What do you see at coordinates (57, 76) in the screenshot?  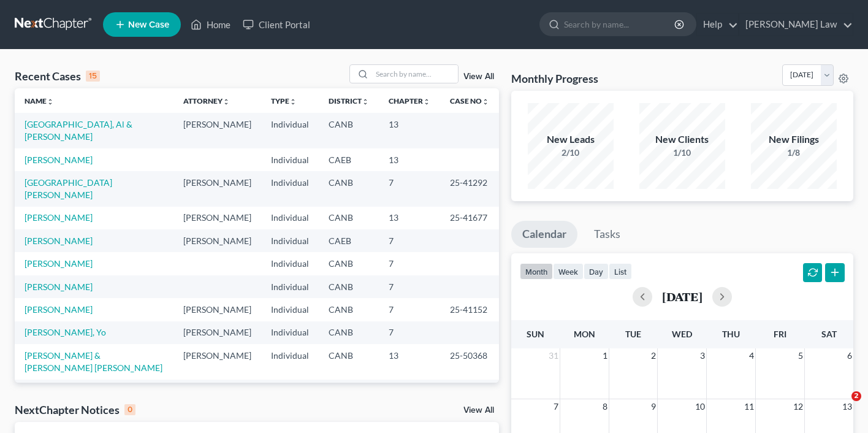 I see `div: Recent Cases` at bounding box center [57, 76].